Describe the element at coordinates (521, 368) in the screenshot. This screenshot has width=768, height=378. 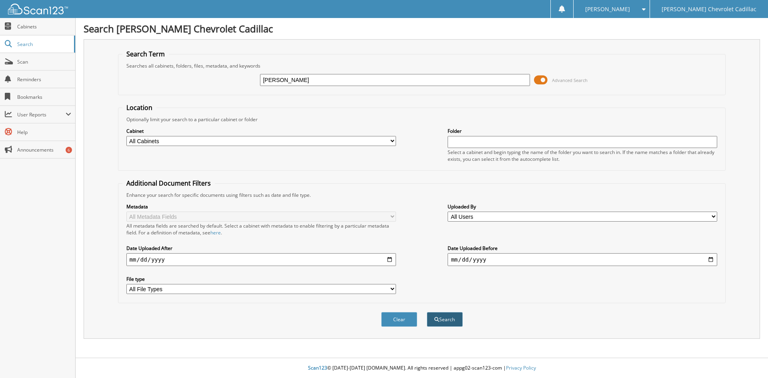
I see `a: Privacy Policy` at that location.